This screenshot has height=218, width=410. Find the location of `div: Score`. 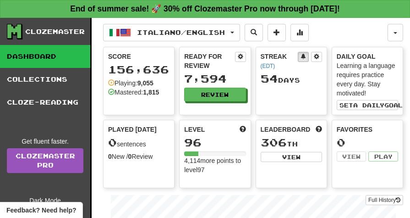

div: Score is located at coordinates (139, 56).